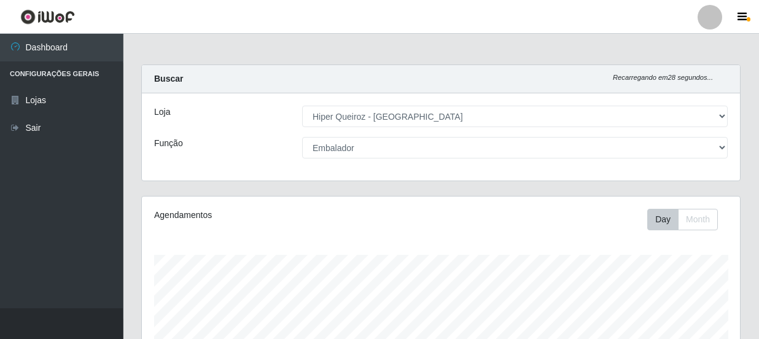  Describe the element at coordinates (682, 219) in the screenshot. I see `div: First group` at that location.